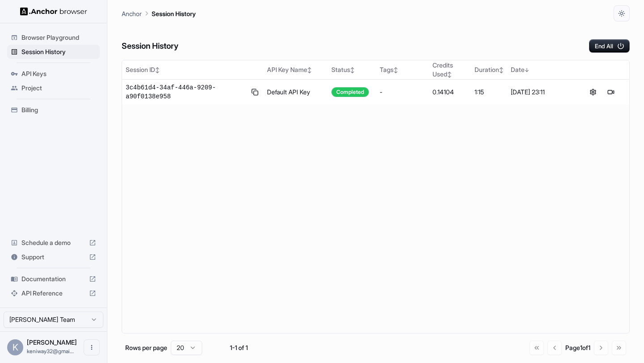 Image resolution: width=644 pixels, height=363 pixels. I want to click on div: Page 1 of 1, so click(578, 348).